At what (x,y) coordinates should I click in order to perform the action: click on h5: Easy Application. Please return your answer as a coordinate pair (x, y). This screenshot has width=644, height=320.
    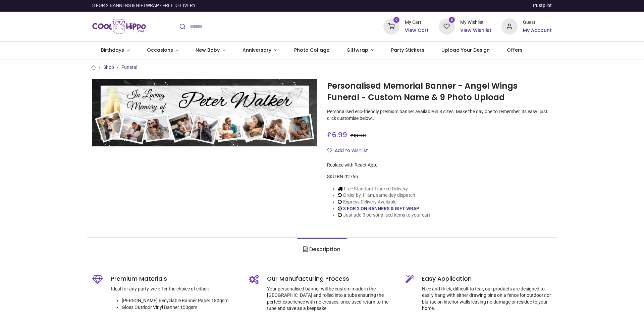
    Looking at the image, I should click on (487, 279).